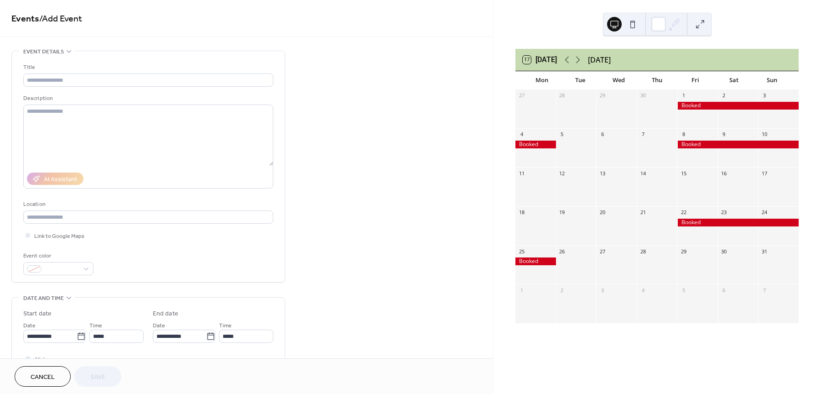 The height and width of the screenshot is (394, 821). I want to click on div: 9, so click(724, 134).